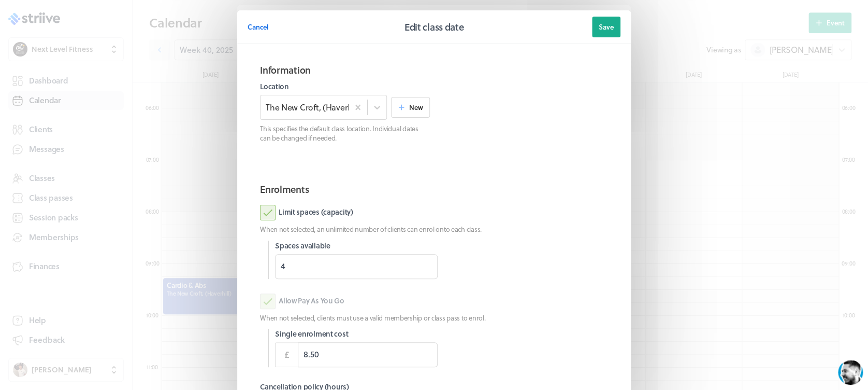 This screenshot has height=390, width=868. Describe the element at coordinates (434, 189) in the screenshot. I see `h2: Enrolments` at that location.